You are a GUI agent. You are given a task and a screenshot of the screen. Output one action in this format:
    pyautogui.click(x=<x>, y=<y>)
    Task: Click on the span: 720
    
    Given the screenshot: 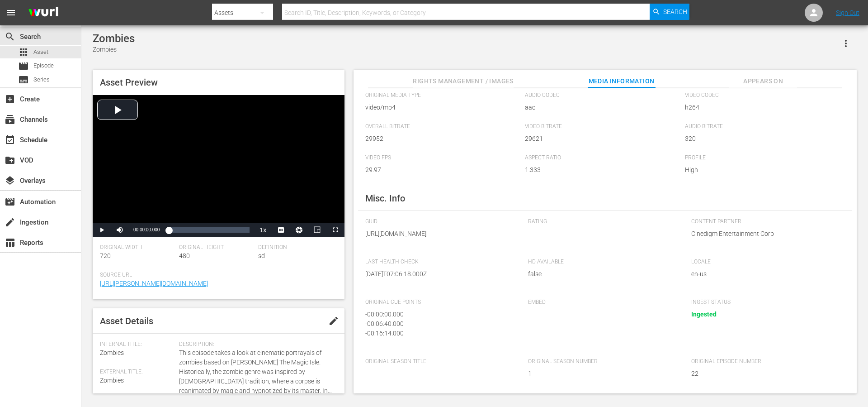 What is the action you would take?
    pyautogui.click(x=105, y=256)
    